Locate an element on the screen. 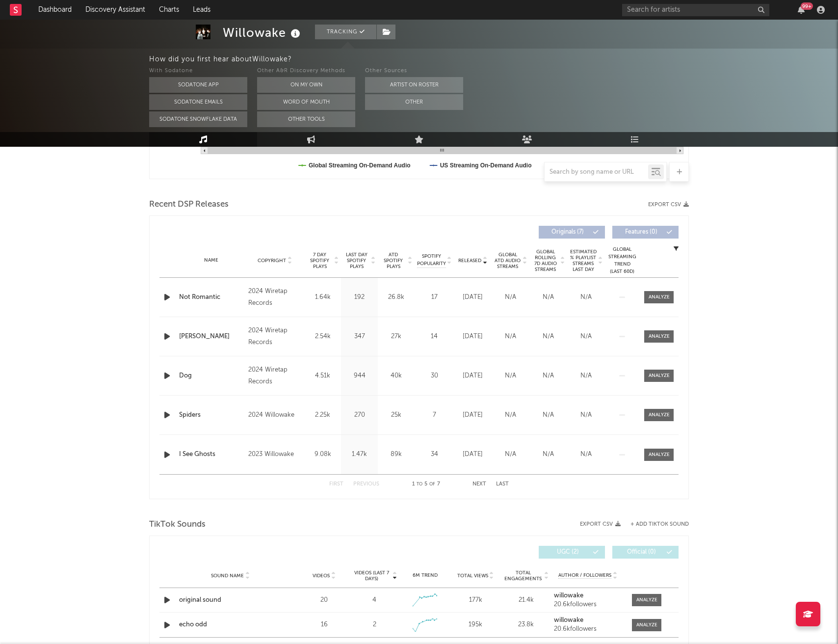 The image size is (838, 644). div: 195k is located at coordinates (475, 625).